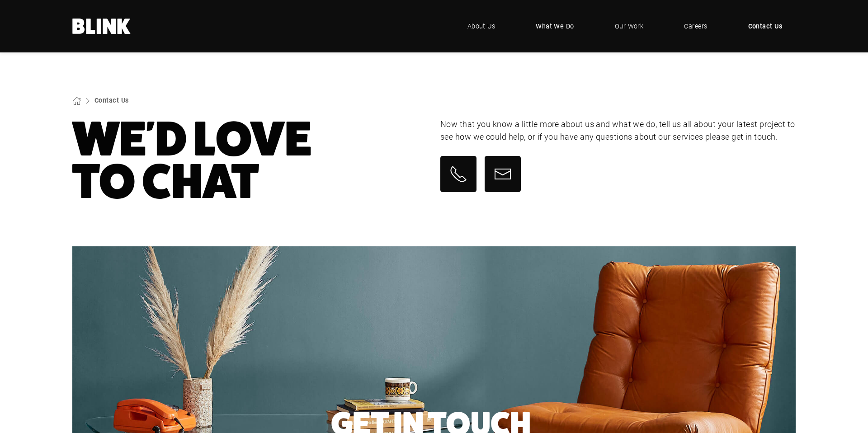  I want to click on a: Home, so click(102, 26).